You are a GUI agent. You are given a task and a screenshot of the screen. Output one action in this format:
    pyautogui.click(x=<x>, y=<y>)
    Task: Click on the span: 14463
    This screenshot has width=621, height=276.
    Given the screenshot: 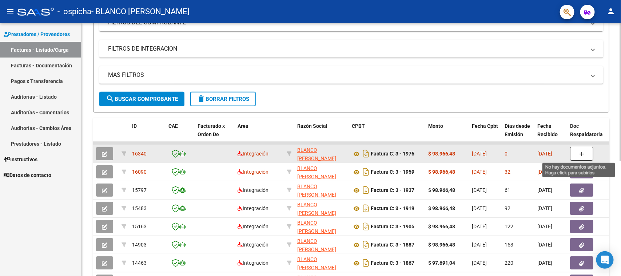 What is the action you would take?
    pyautogui.click(x=139, y=263)
    